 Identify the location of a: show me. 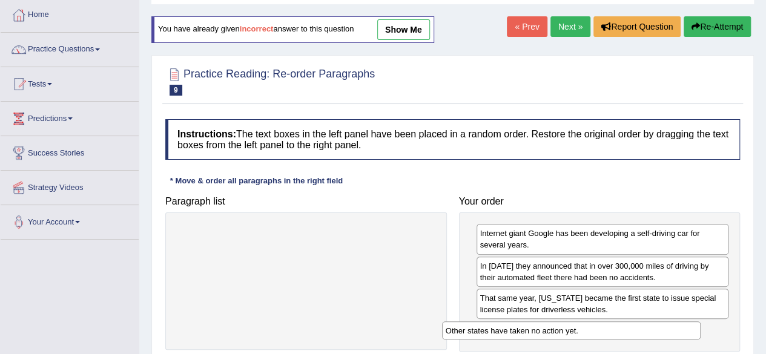
(403, 30).